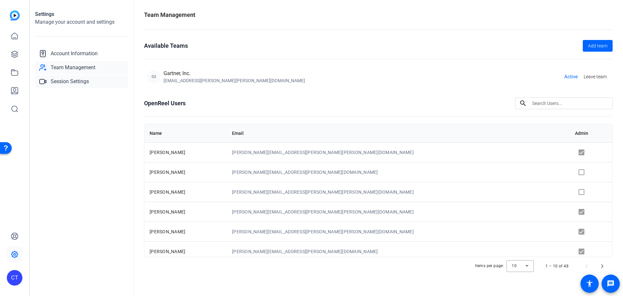  Describe the element at coordinates (81, 81) in the screenshot. I see `a: Session Settings` at that location.